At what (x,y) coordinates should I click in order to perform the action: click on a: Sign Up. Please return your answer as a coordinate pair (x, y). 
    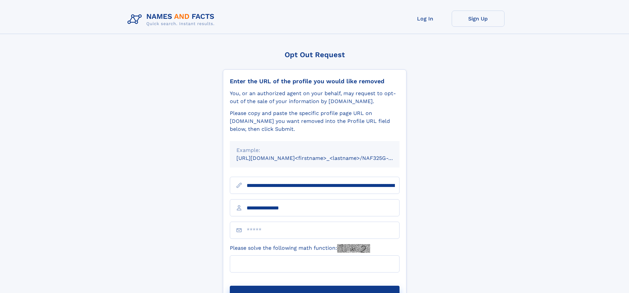
    Looking at the image, I should click on (478, 19).